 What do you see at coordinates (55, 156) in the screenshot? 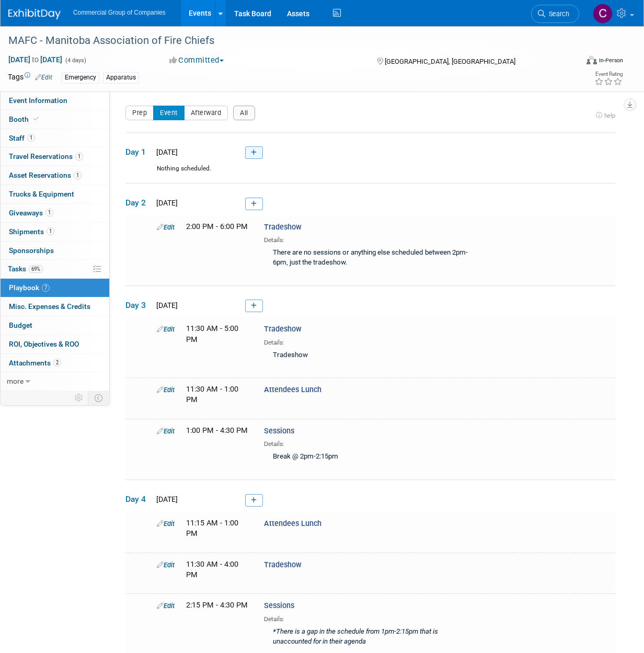
I see `a: Travel Reservations1` at bounding box center [55, 156].